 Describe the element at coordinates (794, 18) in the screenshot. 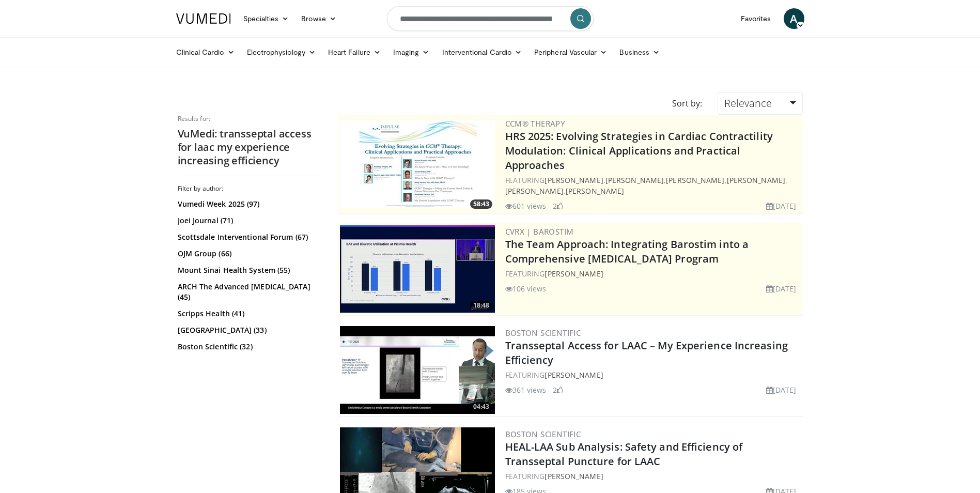

I see `span: A` at that location.